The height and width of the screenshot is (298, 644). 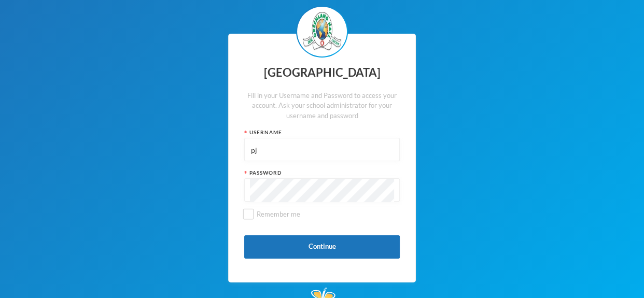 What do you see at coordinates (322, 247) in the screenshot?
I see `button: Continue` at bounding box center [322, 247].